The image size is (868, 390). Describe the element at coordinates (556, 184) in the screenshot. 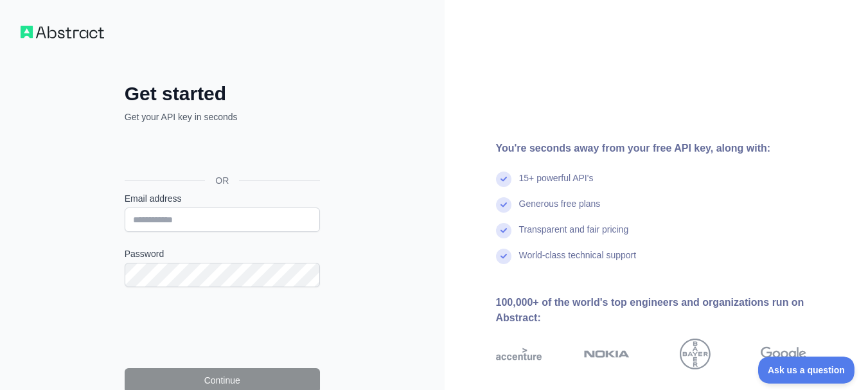

I see `div: 15+ powerful API's` at that location.